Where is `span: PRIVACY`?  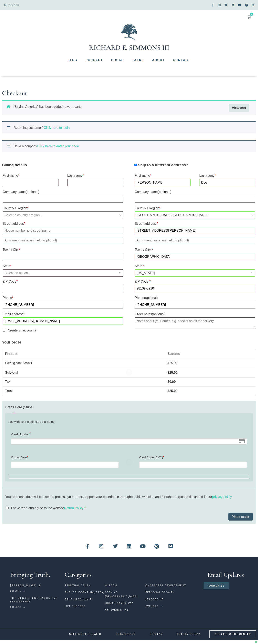 span: PRIVACY is located at coordinates (156, 634).